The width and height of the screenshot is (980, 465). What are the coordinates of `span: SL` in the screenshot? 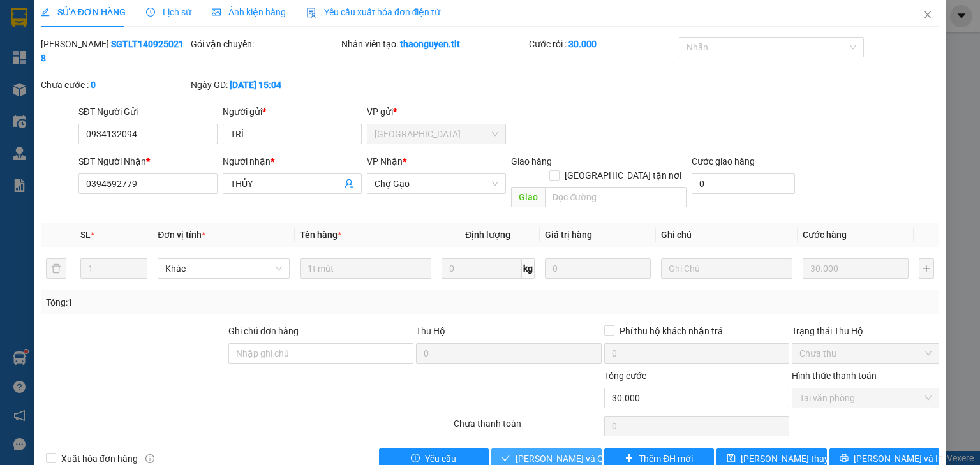 It's located at (86, 235).